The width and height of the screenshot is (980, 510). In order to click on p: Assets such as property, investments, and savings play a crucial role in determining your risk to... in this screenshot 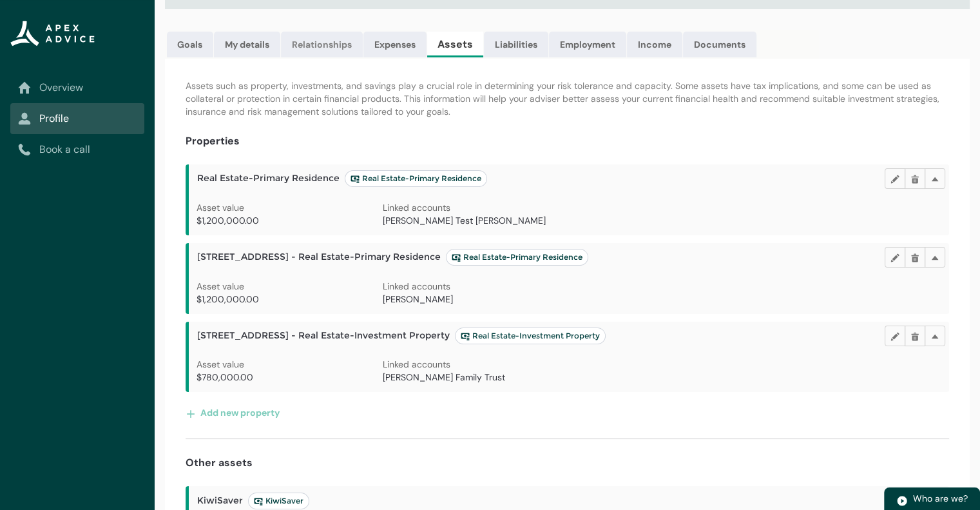, I will do `click(567, 98)`.